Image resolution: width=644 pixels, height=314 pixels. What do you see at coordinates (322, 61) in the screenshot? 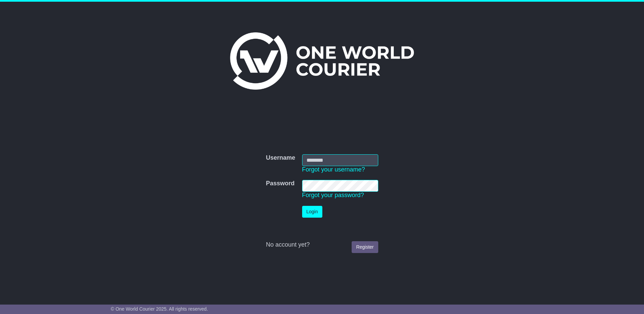
I see `img: One World` at bounding box center [322, 61].